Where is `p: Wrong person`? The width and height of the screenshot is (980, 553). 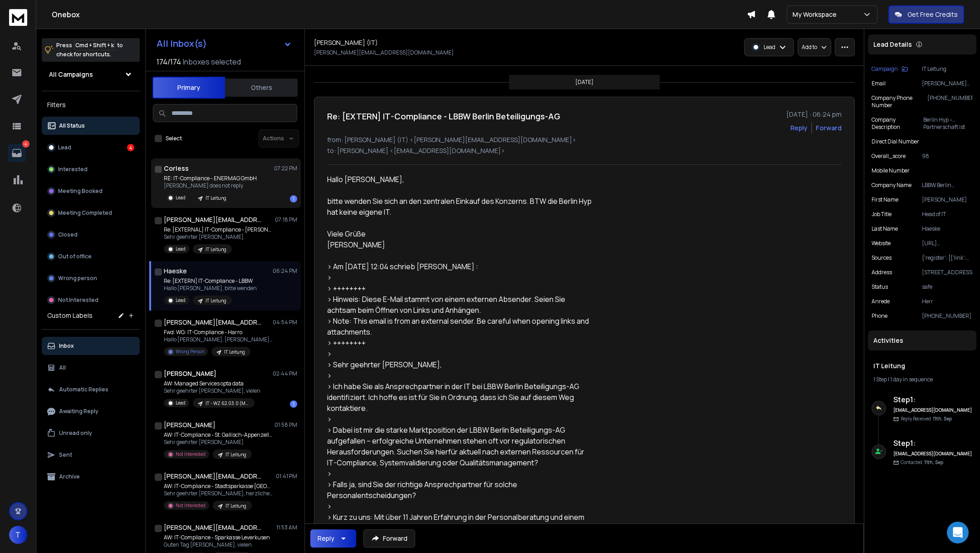
p: Wrong person is located at coordinates (77, 278).